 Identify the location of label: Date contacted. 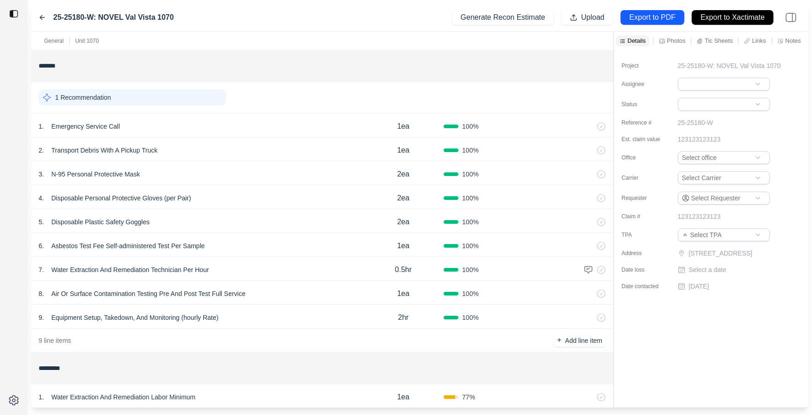
(644, 286).